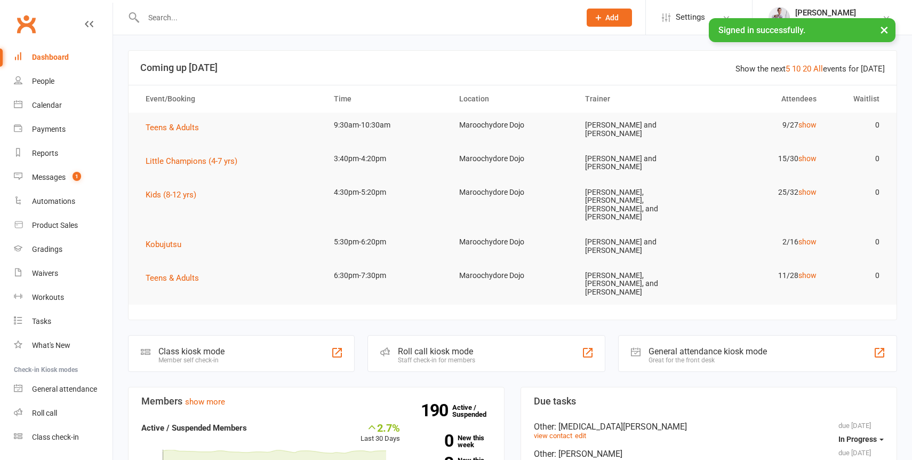 This screenshot has height=460, width=912. What do you see at coordinates (51, 345) in the screenshot?
I see `div: What's New` at bounding box center [51, 345].